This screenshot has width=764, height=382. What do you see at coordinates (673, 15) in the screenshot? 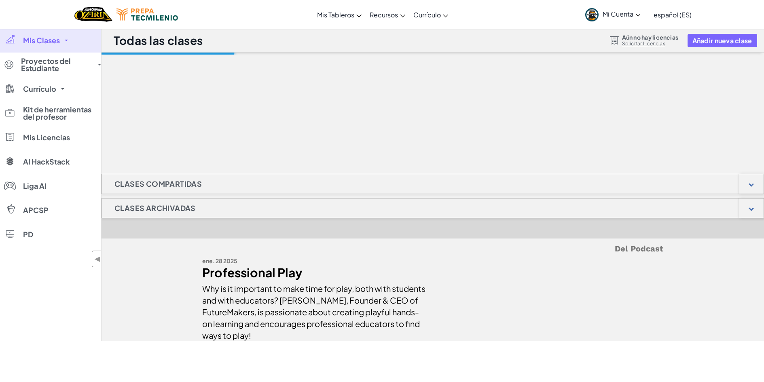
I see `span: español (ES)` at bounding box center [673, 15].